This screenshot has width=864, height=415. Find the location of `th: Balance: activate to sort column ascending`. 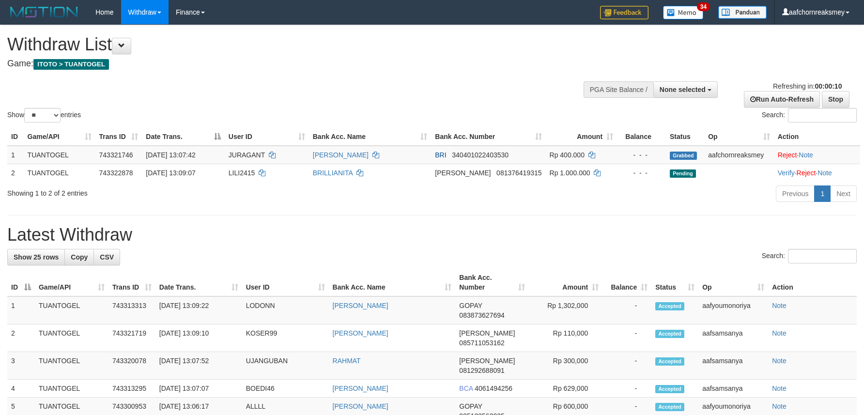

th: Balance: activate to sort column ascending is located at coordinates (627, 282).